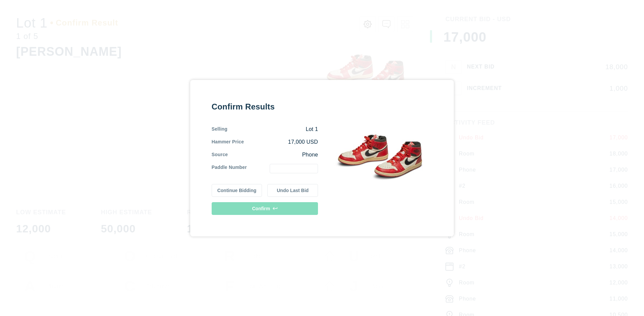  I want to click on button: Undo Last Bid, so click(292, 190).